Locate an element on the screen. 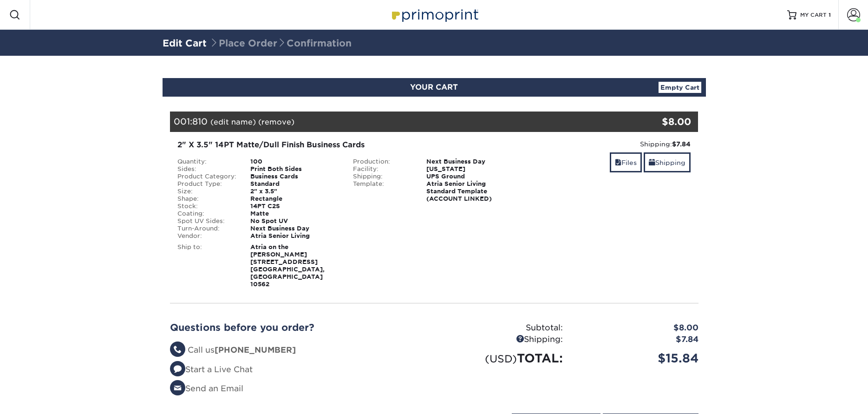 This screenshot has height=414, width=868. span: Place Order Confirmation is located at coordinates (281, 43).